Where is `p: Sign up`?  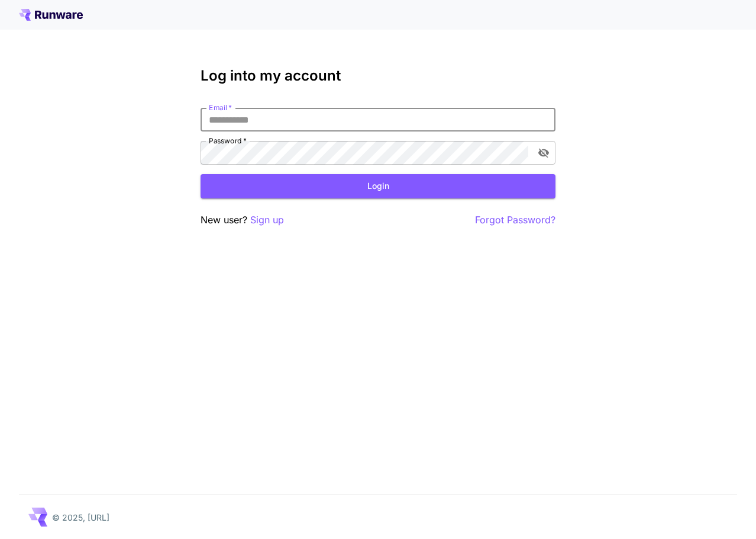
p: Sign up is located at coordinates (267, 219).